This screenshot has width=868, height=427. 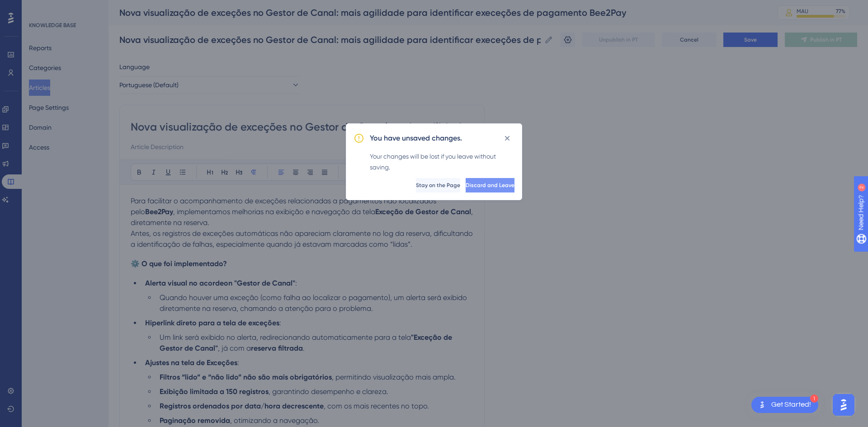 What do you see at coordinates (785, 405) in the screenshot?
I see `div: Open Get Started! checklist, remaining modules: 1` at bounding box center [785, 405].